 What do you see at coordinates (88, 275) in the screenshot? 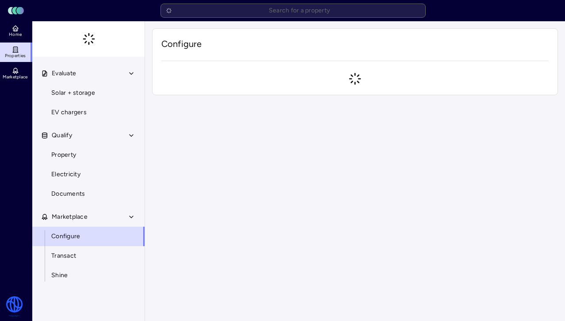
I see `a: Shine` at bounding box center [88, 275].